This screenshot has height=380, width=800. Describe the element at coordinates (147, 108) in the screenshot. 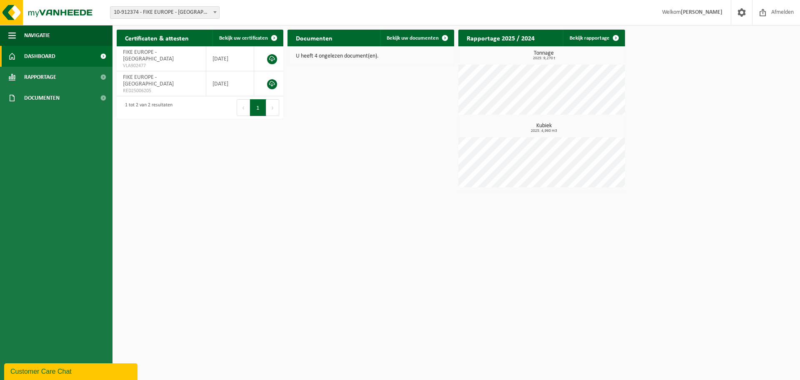

I see `div: 1 tot 2 van 2 resultaten` at that location.